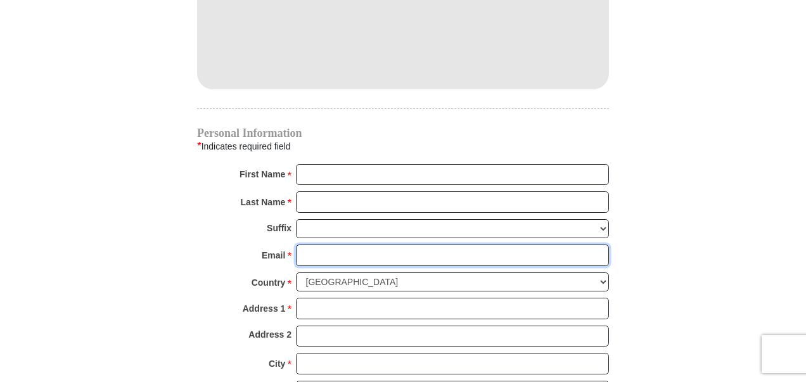 This screenshot has width=806, height=382. I want to click on strong: Country, so click(269, 282).